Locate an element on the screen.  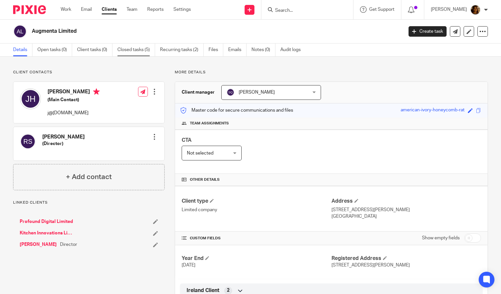
a: Work is located at coordinates (66, 9).